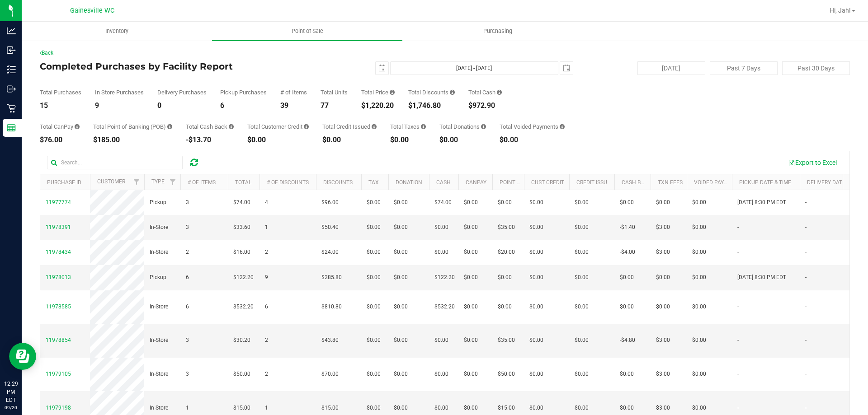 This screenshot has height=415, width=868. What do you see at coordinates (242, 252) in the screenshot?
I see `span: $16.00` at bounding box center [242, 252].